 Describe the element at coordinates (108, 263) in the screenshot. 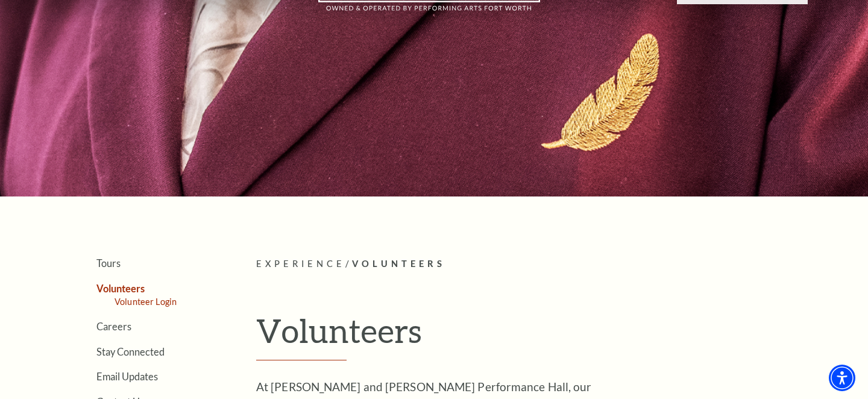

I see `a: Tours` at that location.